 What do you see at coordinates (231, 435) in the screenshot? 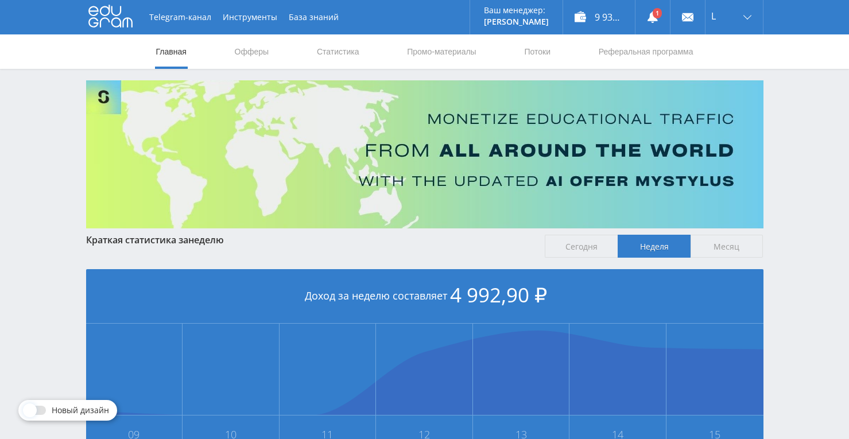
I see `span: 10` at bounding box center [231, 435].